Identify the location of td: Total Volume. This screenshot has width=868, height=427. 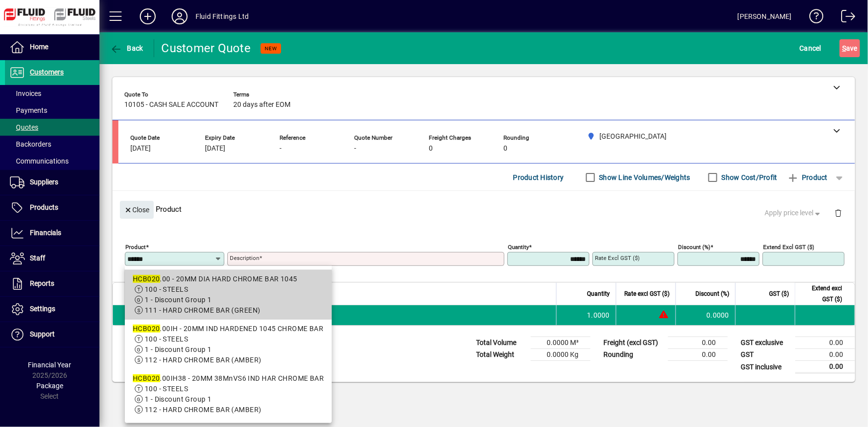
(501, 343).